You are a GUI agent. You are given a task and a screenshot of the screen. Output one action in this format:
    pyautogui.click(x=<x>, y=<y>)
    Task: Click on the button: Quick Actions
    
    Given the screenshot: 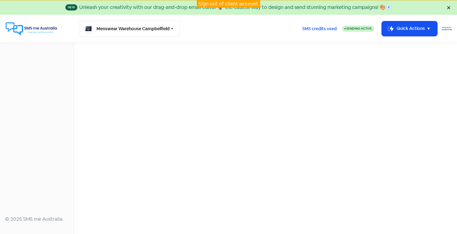 What is the action you would take?
    pyautogui.click(x=409, y=29)
    